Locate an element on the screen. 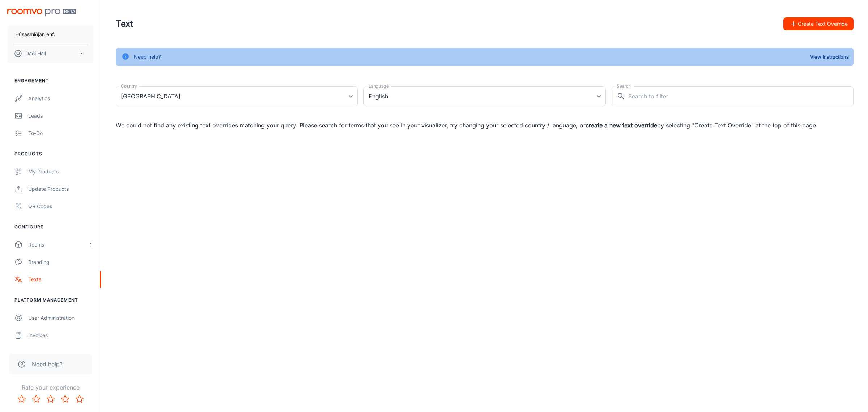  div: Analytics is located at coordinates (61, 99).